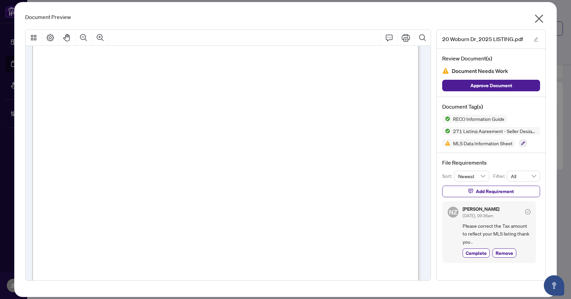 The width and height of the screenshot is (571, 299). What do you see at coordinates (483, 143) in the screenshot?
I see `span: MLS Data Information Sheet` at bounding box center [483, 143].